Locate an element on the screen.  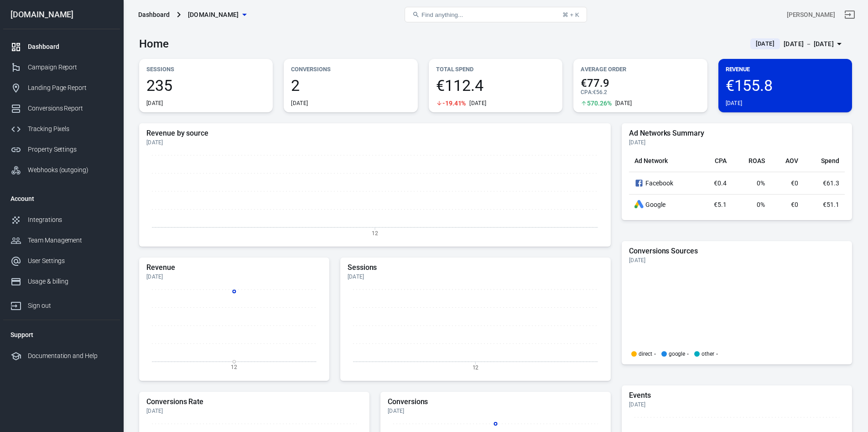
div: ⌘ + K is located at coordinates (571, 15).